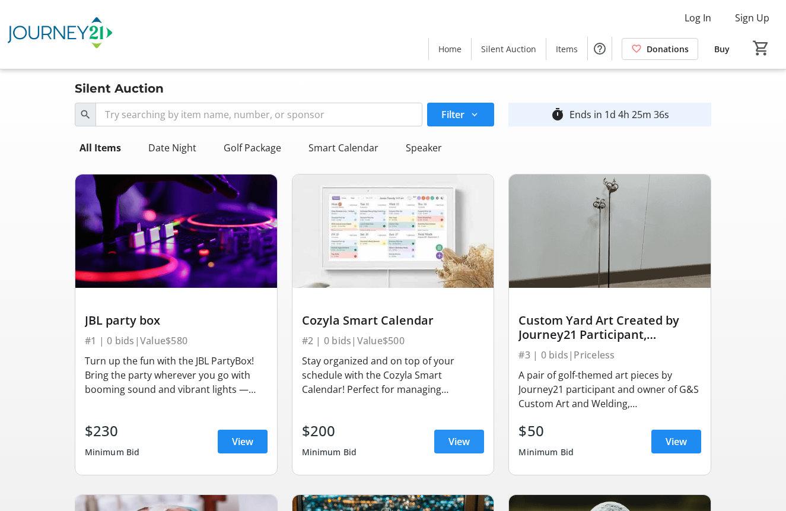 This screenshot has width=786, height=511. I want to click on div: $230, so click(112, 431).